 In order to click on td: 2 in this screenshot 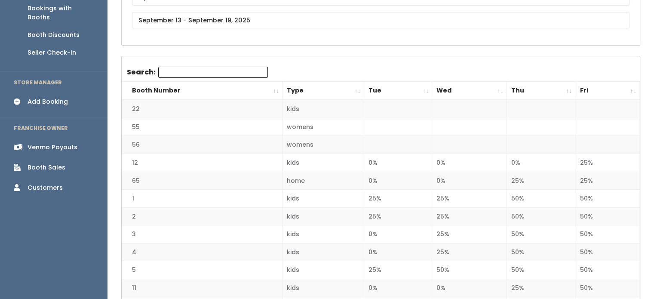, I will do `click(202, 216)`.